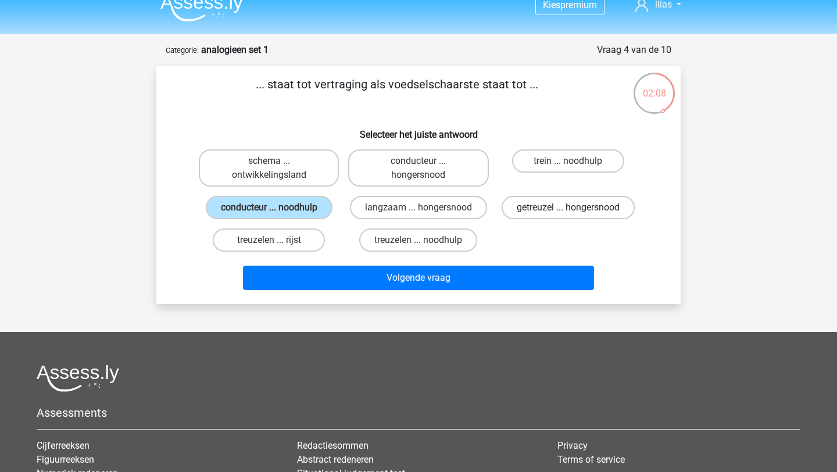 The image size is (837, 472). Describe the element at coordinates (397, 93) in the screenshot. I see `p: ... staat tot vertraging als voedselschaarste staat tot ...` at that location.